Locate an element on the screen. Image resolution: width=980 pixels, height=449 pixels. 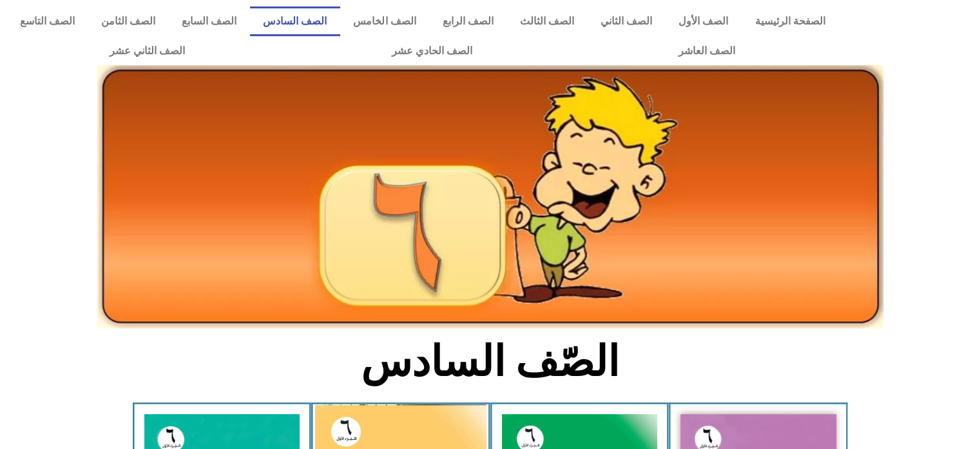
a: الصف الخامس is located at coordinates (385, 22).